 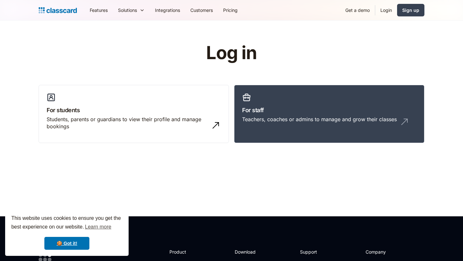 I want to click on a: For studentsStudents, parents or guardians to view their profile and manage bookings, so click(x=134, y=114).